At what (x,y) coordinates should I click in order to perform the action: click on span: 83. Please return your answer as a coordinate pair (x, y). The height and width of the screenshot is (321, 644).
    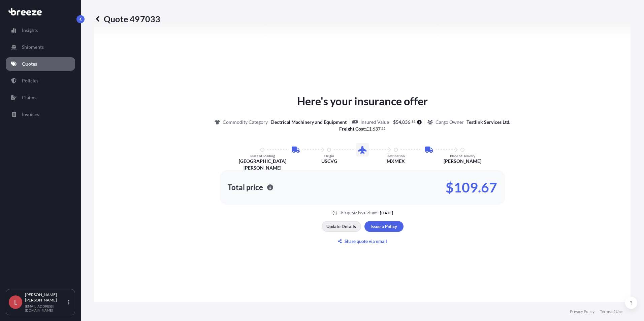
    Looking at the image, I should click on (414, 121).